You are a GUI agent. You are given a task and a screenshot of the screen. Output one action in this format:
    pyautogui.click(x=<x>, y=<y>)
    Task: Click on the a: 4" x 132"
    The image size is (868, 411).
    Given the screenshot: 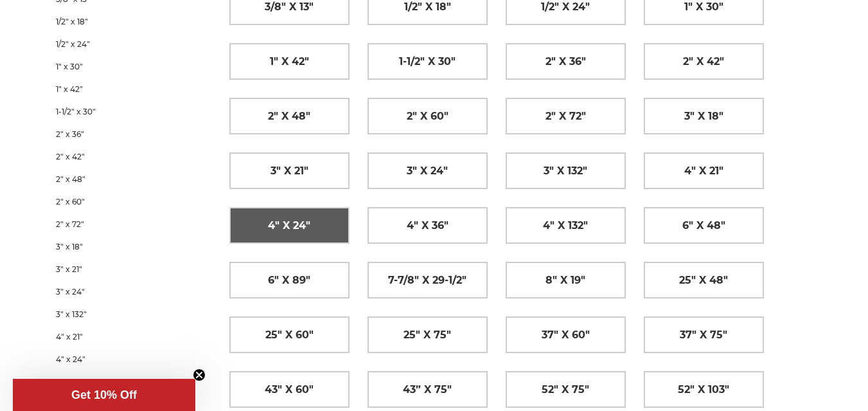 What is the action you would take?
    pyautogui.click(x=565, y=225)
    